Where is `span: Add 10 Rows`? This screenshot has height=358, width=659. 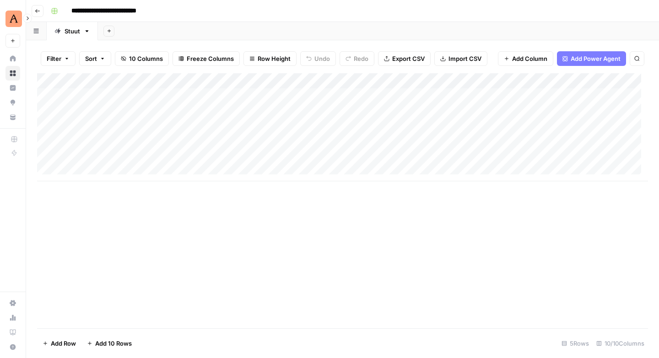 span: Add 10 Rows is located at coordinates (114, 343).